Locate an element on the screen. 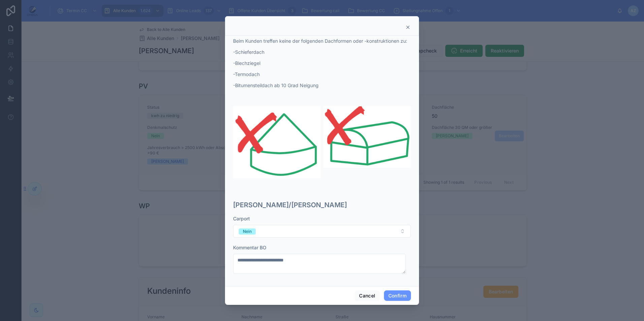 The image size is (644, 321). img: 30260-Screenshot-2025-06-02-153527.png is located at coordinates (367, 137).